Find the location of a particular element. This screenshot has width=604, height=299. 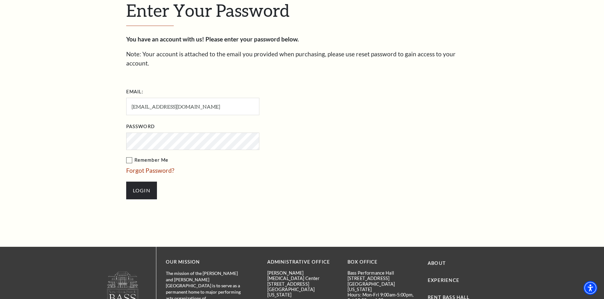

p: Note: Your account is attached to the email you provided when purchasing, please use reset passwo... is located at coordinates (302, 59).